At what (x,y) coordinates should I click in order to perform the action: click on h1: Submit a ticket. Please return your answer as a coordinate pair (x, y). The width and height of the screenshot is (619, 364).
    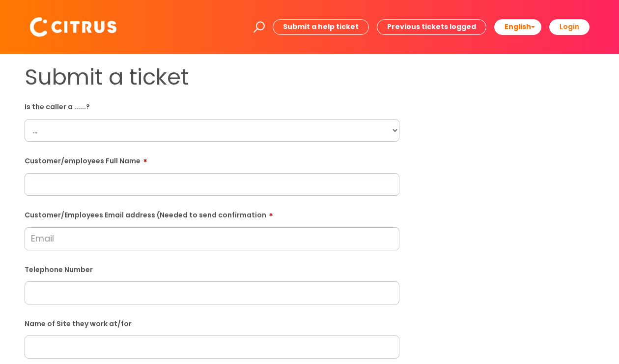
    Looking at the image, I should click on (212, 77).